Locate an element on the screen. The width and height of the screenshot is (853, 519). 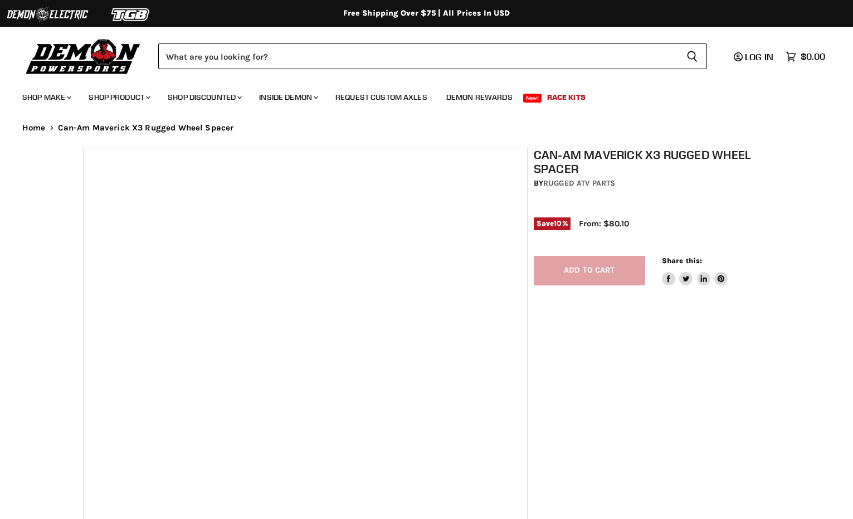
span: Can-Am Maverick X3 Rugged Wheel Spacer is located at coordinates (146, 128).